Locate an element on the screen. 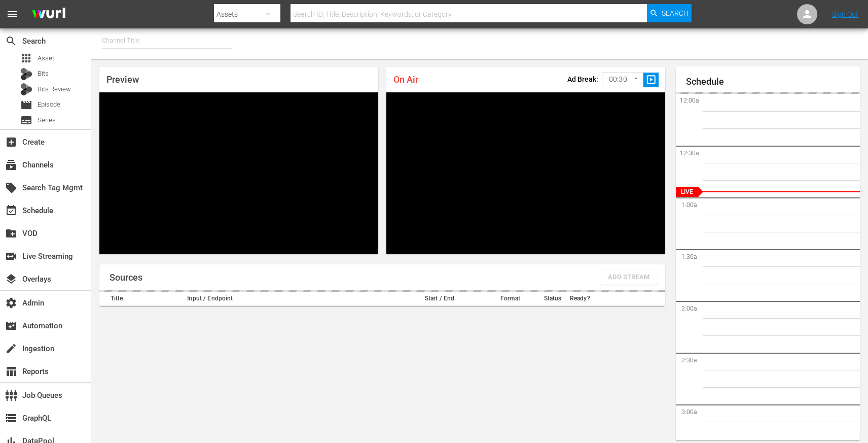  span: Admin is located at coordinates (11, 303).